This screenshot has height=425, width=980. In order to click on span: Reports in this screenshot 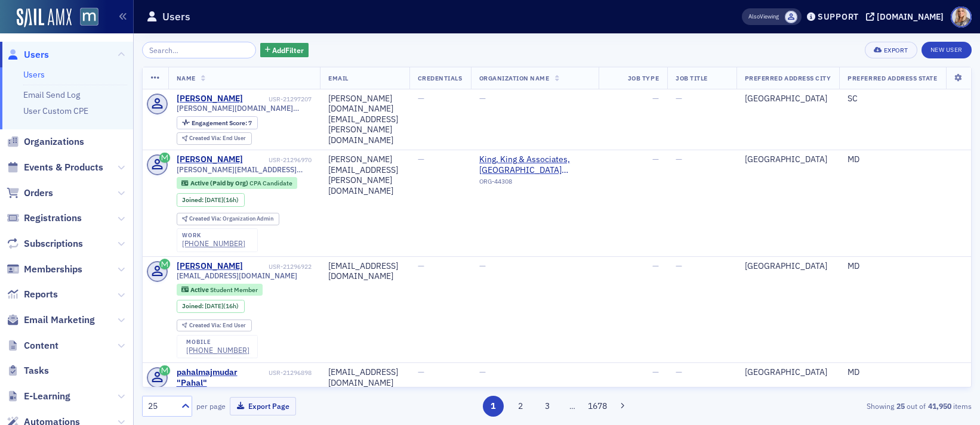, I will do `click(40, 295)`.